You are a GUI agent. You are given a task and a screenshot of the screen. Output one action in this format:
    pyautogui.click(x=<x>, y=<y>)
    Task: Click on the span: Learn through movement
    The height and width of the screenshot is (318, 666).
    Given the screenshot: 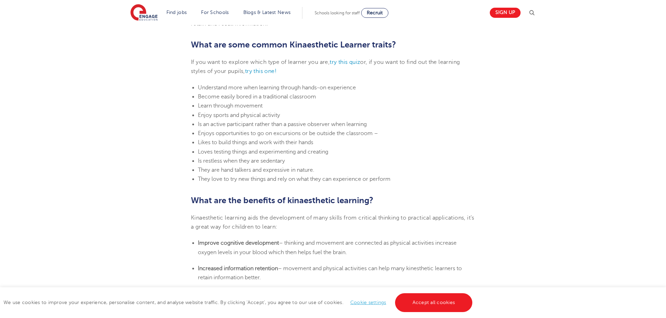 What is the action you would take?
    pyautogui.click(x=230, y=106)
    